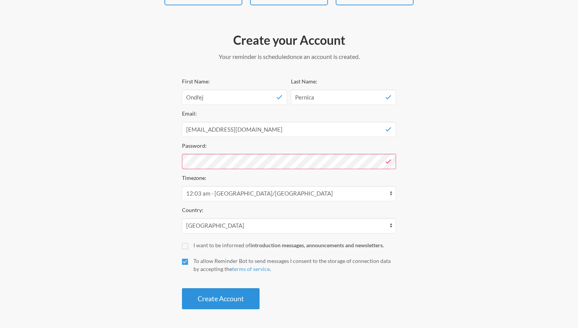 The width and height of the screenshot is (578, 328). Describe the element at coordinates (317, 245) in the screenshot. I see `strong: introduction messages, announcements and newsletters.` at that location.